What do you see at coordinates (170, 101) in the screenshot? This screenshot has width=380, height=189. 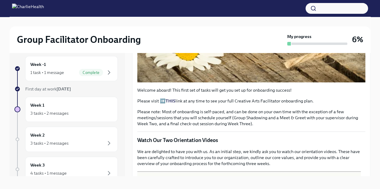 I see `a: THIS` at bounding box center [170, 101].